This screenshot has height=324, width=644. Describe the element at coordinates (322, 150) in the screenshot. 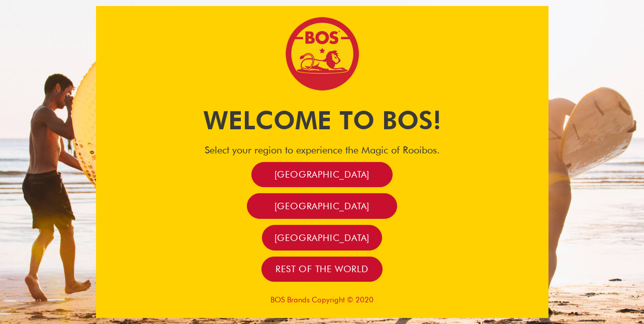

I see `h4: Select your region to experience the Magic of Rooibos.` at that location.